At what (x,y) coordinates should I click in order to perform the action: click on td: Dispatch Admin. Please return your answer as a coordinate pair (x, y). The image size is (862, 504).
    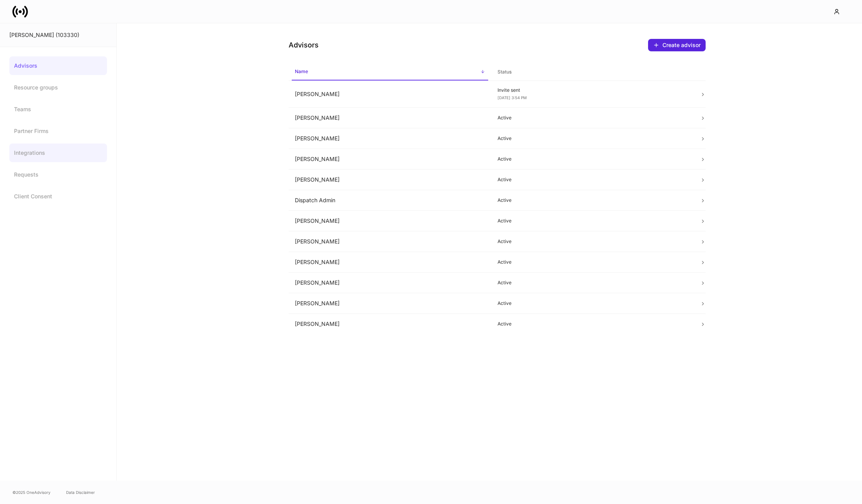
    Looking at the image, I should click on (389, 200).